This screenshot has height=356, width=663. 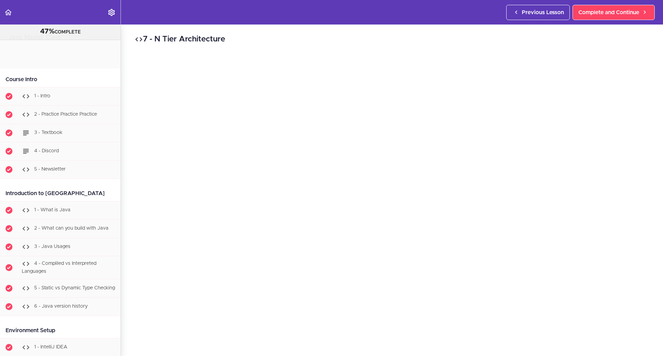 What do you see at coordinates (47, 31) in the screenshot?
I see `span: 47%` at bounding box center [47, 31].